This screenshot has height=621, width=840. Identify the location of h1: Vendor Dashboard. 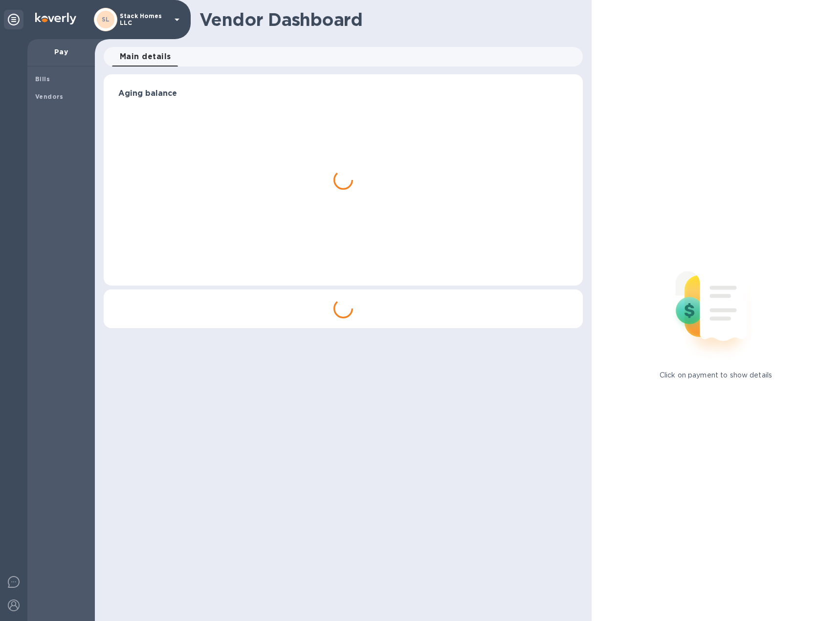
(387, 19).